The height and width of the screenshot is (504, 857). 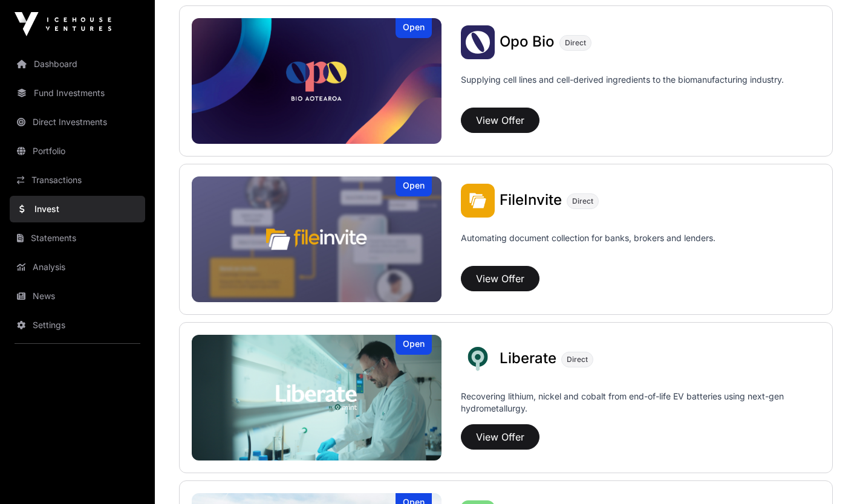 I want to click on a: Settings, so click(x=78, y=325).